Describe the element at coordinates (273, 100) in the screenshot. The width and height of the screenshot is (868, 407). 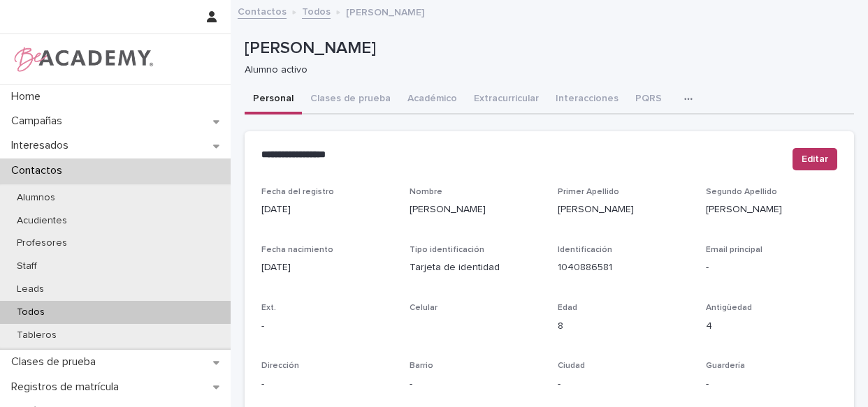
I see `button: Personal` at that location.